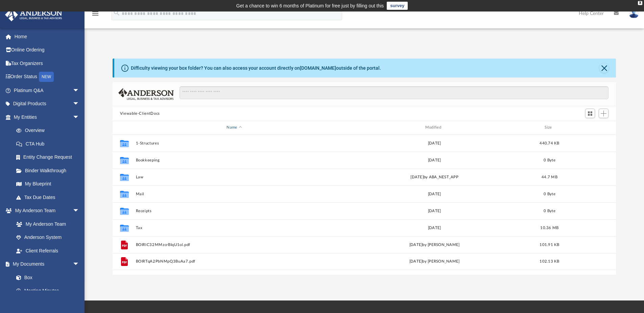  I want to click on div: NEW, so click(46, 77).